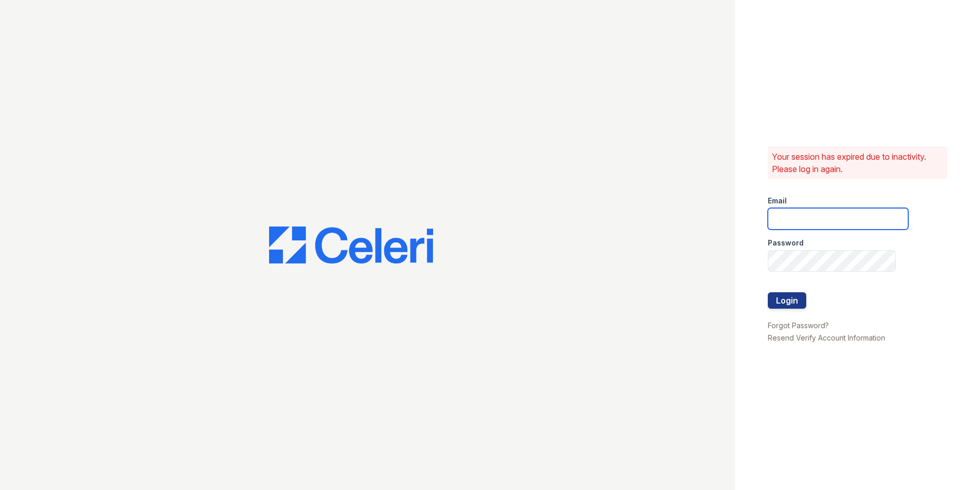 This screenshot has height=490, width=980. What do you see at coordinates (826, 337) in the screenshot?
I see `a: Resend Verify Account Information` at bounding box center [826, 337].